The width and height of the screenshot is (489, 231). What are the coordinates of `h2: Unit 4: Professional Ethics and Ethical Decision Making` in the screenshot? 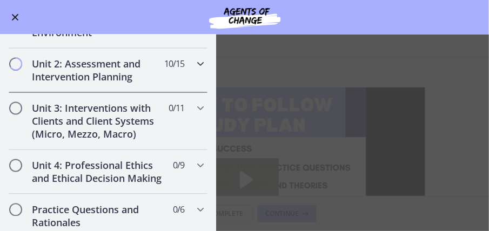 It's located at (98, 172).